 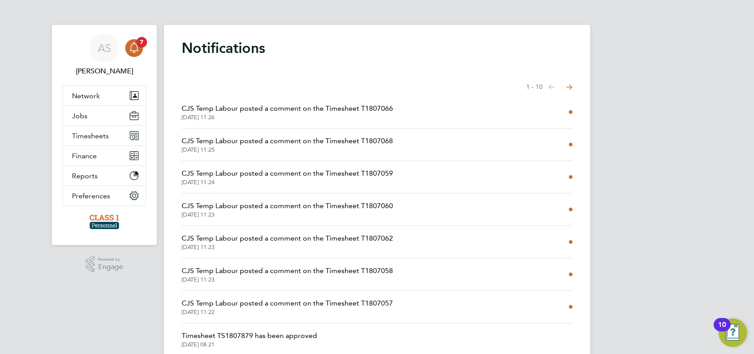 I want to click on nav: Select page of notifications list, so click(x=550, y=87).